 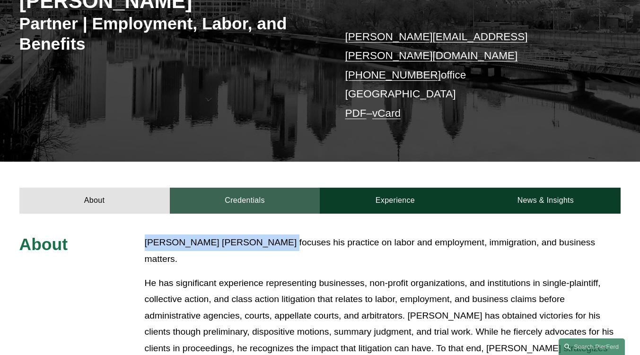 What do you see at coordinates (170, 35) in the screenshot?
I see `h3: Partner | Employment, Labor, and Benefits` at bounding box center [170, 35].